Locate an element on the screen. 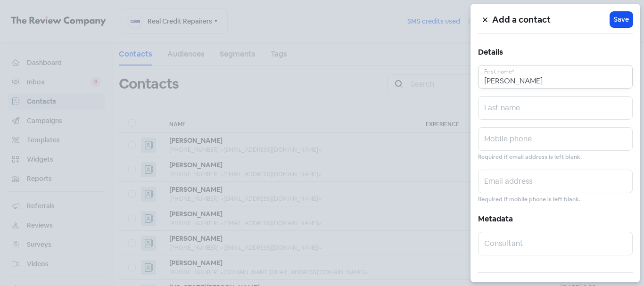 This screenshot has width=644, height=286. input: Last name is located at coordinates (555, 108).